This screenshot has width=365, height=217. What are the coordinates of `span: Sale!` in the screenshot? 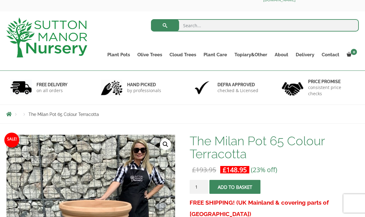 It's located at (12, 140).